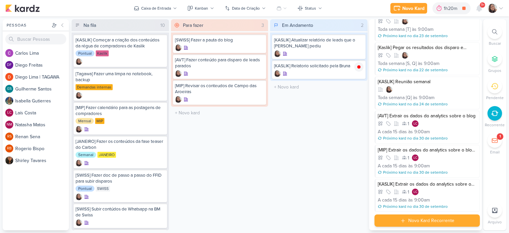 The width and height of the screenshot is (509, 233). What do you see at coordinates (495, 71) in the screenshot?
I see `p: Grupos` at bounding box center [495, 71].